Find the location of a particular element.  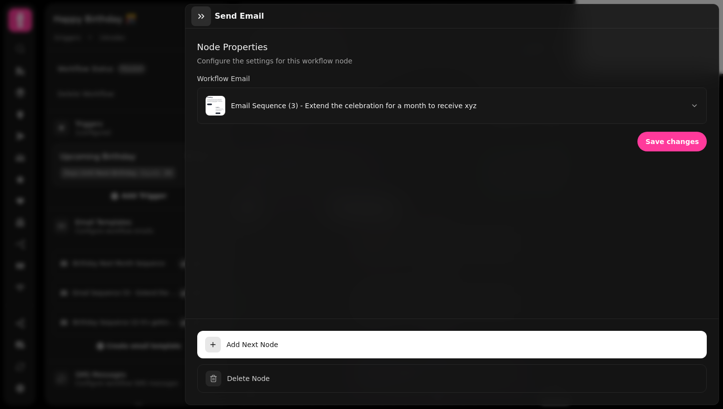

button: Save changes is located at coordinates (672, 142).